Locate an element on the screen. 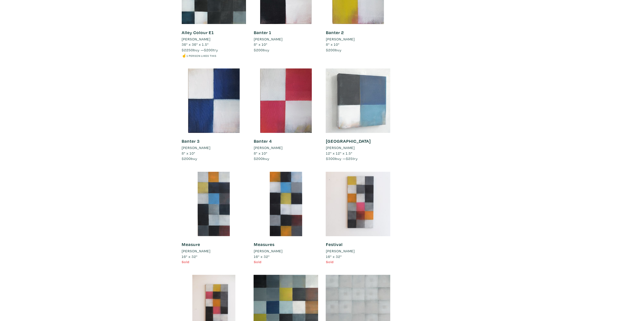 The image size is (644, 321). a: Festival is located at coordinates (334, 244).